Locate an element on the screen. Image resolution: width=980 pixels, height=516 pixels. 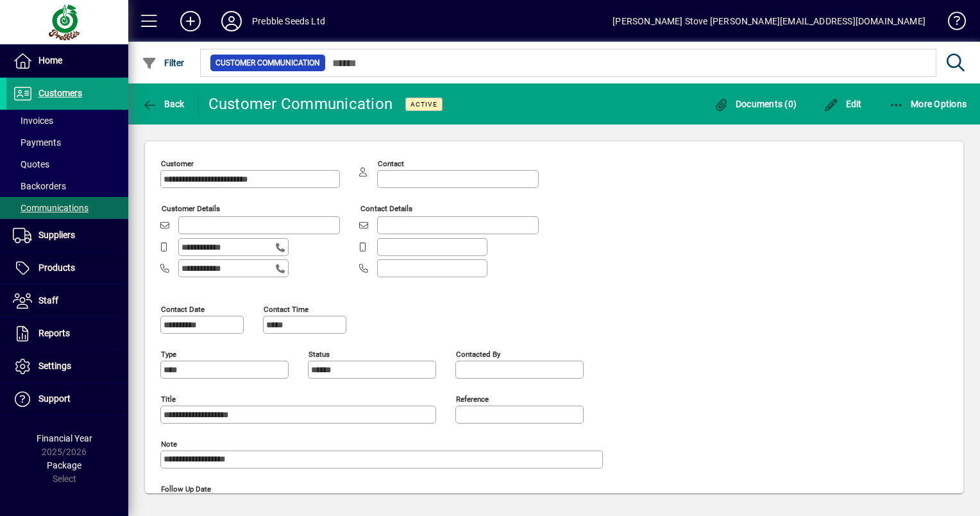
mat-label: Contact is located at coordinates (390, 163).